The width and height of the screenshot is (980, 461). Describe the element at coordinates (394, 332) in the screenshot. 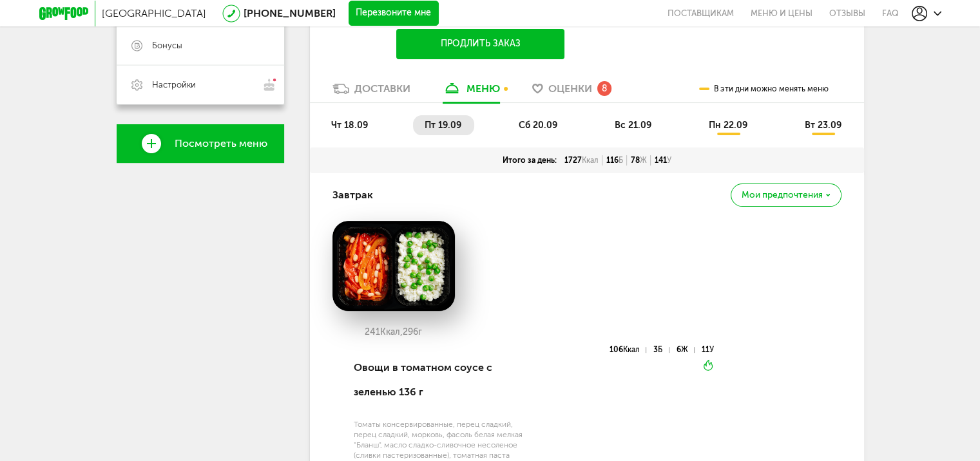

I see `div: 241 296` at that location.